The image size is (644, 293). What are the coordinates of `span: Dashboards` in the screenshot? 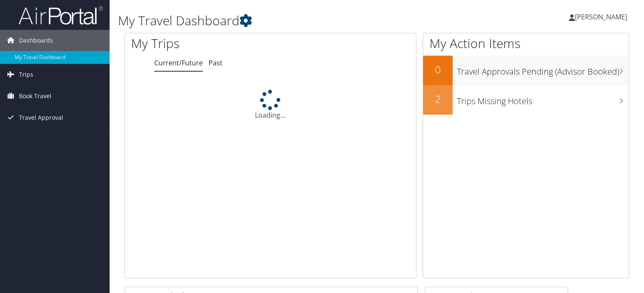 It's located at (36, 40).